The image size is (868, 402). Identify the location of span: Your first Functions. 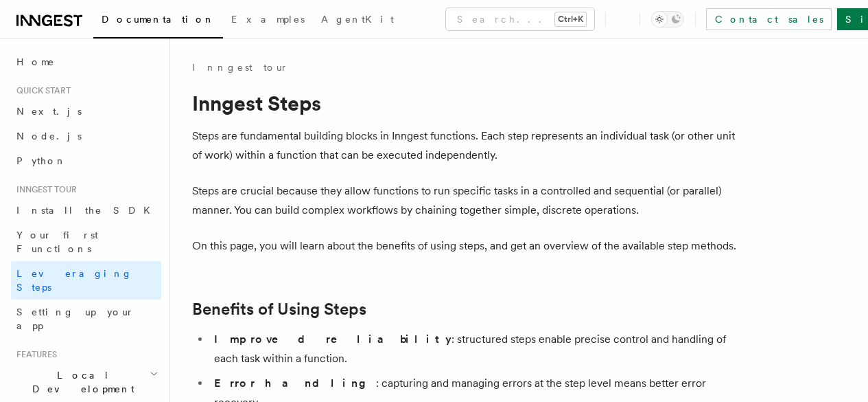
(57, 242).